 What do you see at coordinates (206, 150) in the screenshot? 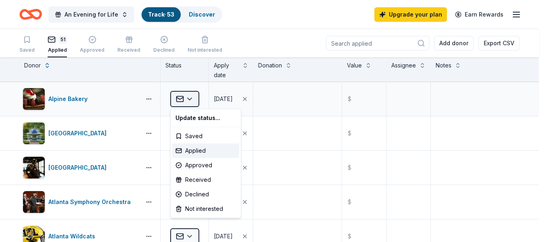
I see `div: Applied` at bounding box center [206, 150].